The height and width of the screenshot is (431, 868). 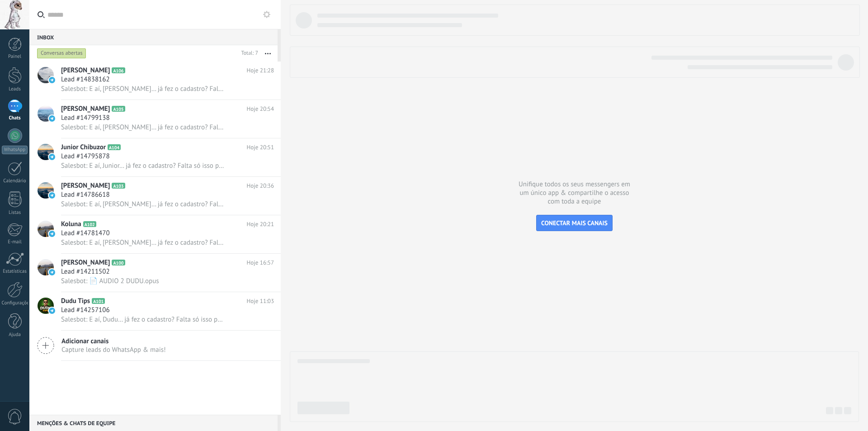 I want to click on a: avatariconJunior ChibuzorA104Hoje 20:51Lead #14795878Salesbot: E aí, Junior… já fez o cadastro? F..., so click(x=155, y=157).